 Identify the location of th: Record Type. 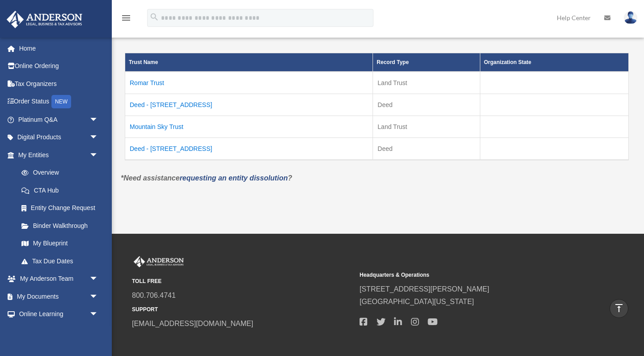
(427, 63).